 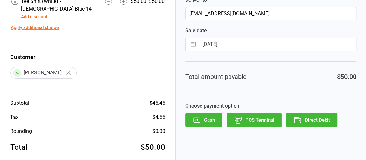 I want to click on button: Direct Debit, so click(x=312, y=120).